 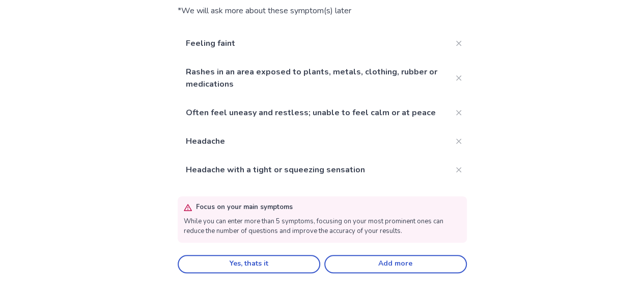 I want to click on p: While you can enter more than 5 symptoms, focusing on your most prominent ones can reduce the num..., so click(x=322, y=226).